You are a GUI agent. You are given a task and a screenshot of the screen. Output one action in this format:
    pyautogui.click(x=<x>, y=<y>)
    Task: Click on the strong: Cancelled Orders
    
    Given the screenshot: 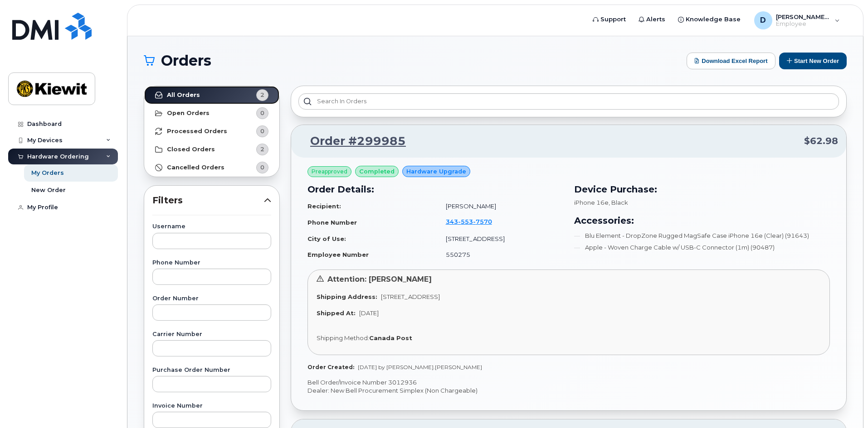 What is the action you would take?
    pyautogui.click(x=195, y=168)
    